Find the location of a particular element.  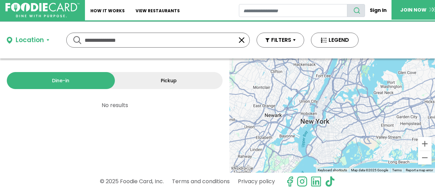

input: restaurant search is located at coordinates (293, 11).